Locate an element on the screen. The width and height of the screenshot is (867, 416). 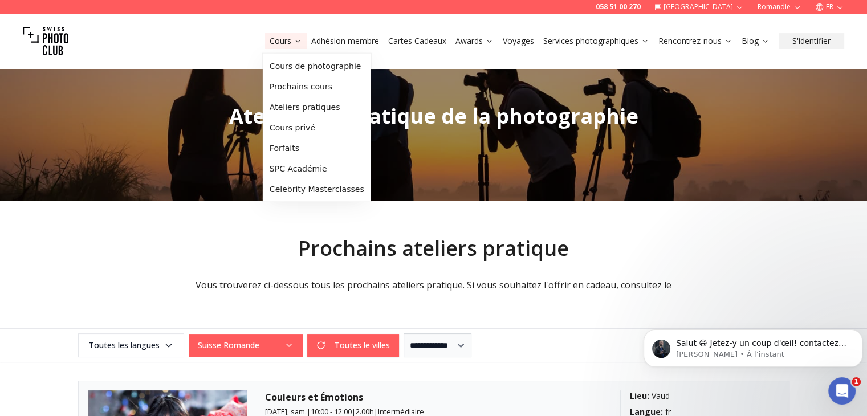
b: Lieu : is located at coordinates (640, 396).